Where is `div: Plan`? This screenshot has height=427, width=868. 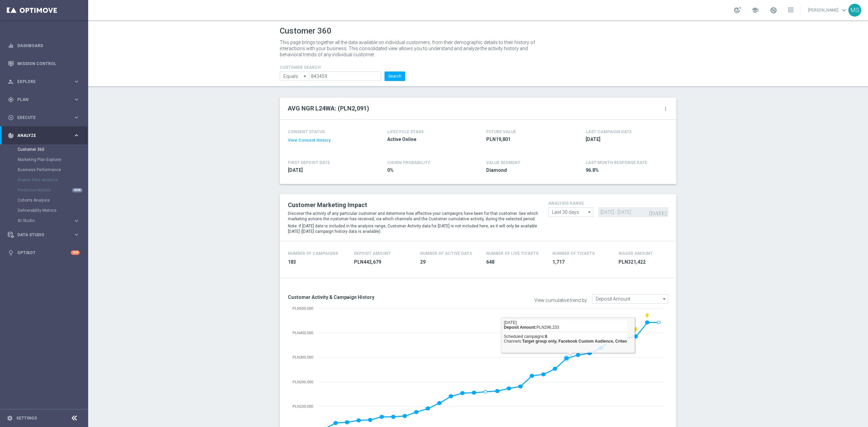 div: Plan is located at coordinates (41, 100).